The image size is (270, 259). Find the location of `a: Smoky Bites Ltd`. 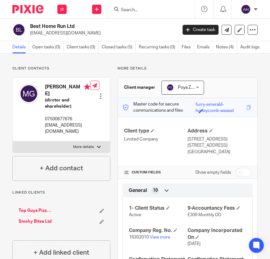

a: Smoky Bites Ltd is located at coordinates (35, 222).